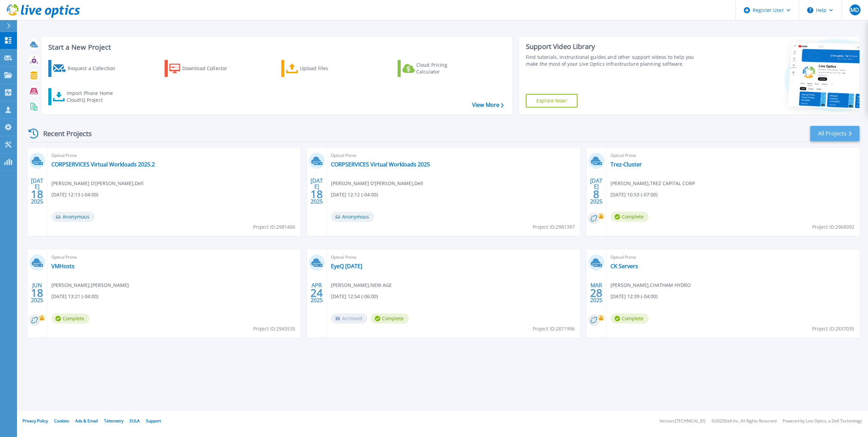 This screenshot has height=437, width=868. What do you see at coordinates (62, 421) in the screenshot?
I see `a: Cookies` at bounding box center [62, 421].